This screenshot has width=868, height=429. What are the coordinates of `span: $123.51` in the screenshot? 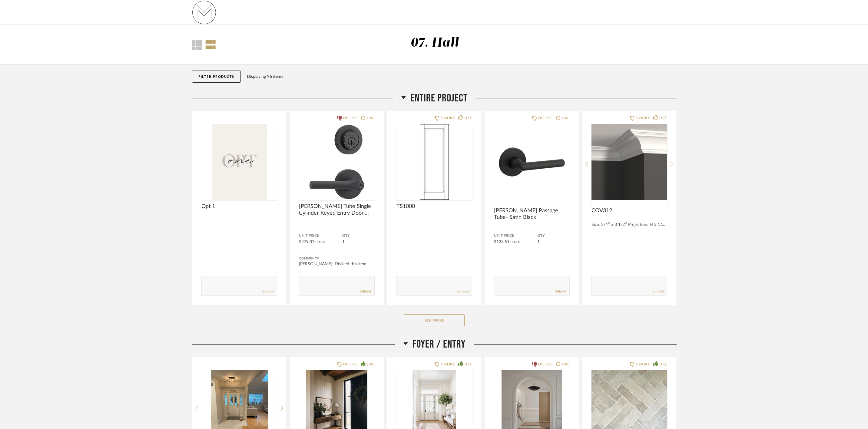 It's located at (502, 242).